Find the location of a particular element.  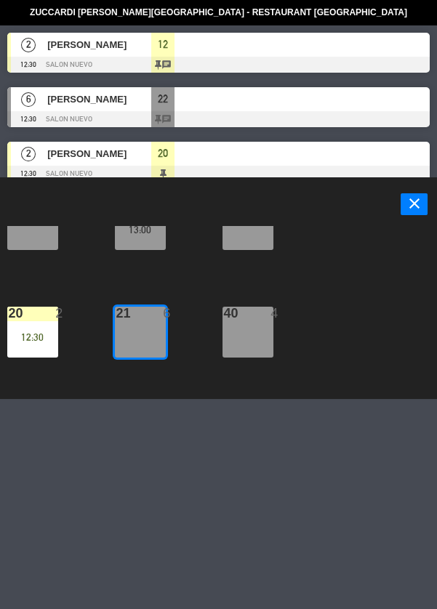

button: close is located at coordinates (414, 204).